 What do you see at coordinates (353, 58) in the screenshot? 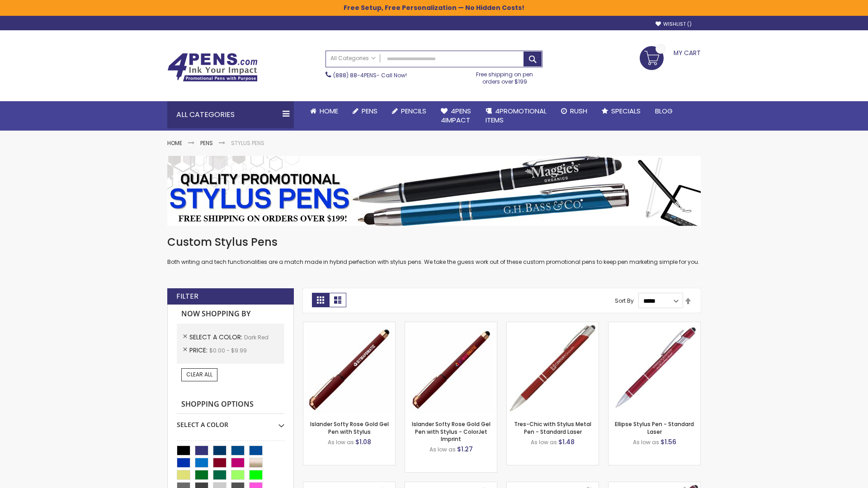
I see `span: All Categories` at bounding box center [353, 58].